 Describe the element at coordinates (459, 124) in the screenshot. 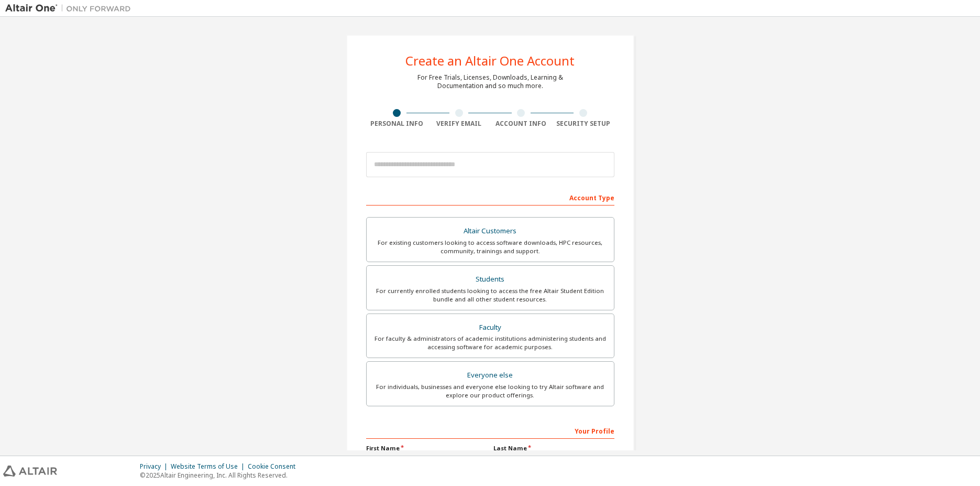

I see `div: Verify Email` at that location.